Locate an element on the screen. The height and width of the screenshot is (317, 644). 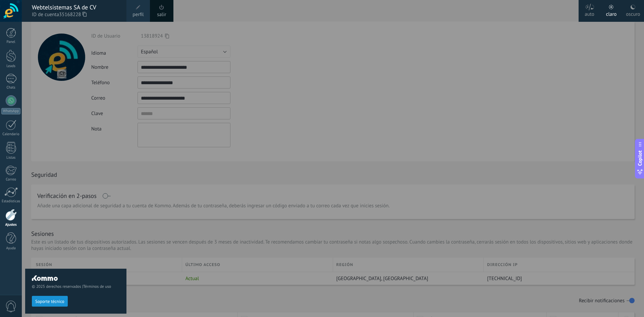
div: Webtelsistemas SA de CV is located at coordinates (76, 7).